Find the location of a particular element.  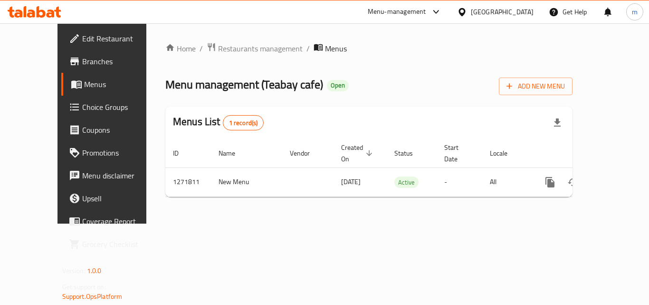

a: Menus is located at coordinates (114, 84).